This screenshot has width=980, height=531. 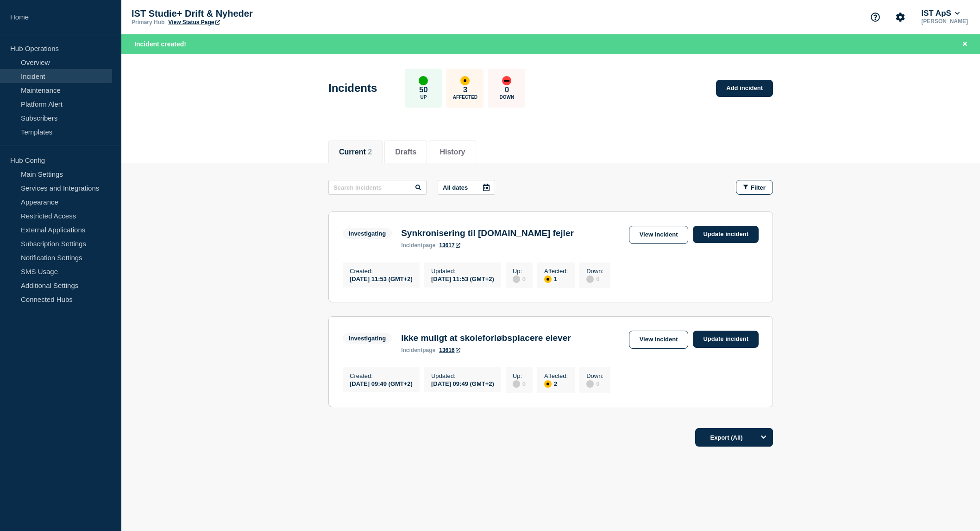 What do you see at coordinates (876, 17) in the screenshot?
I see `button: Support` at bounding box center [876, 17].